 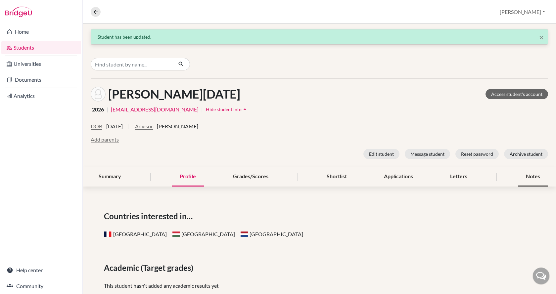 What do you see at coordinates (105, 140) in the screenshot?
I see `button: Add parents` at bounding box center [105, 140].